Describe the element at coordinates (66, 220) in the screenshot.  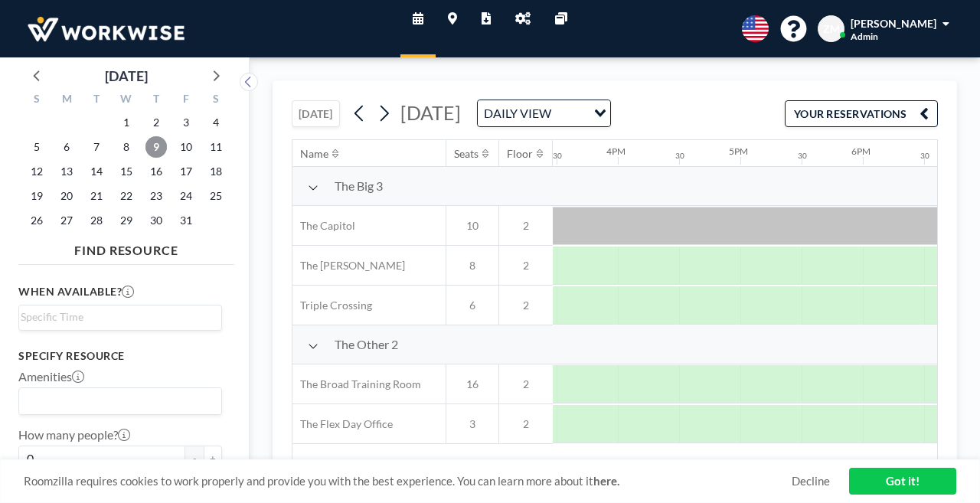
I see `span: Monday, October 27, 2025` at that location.